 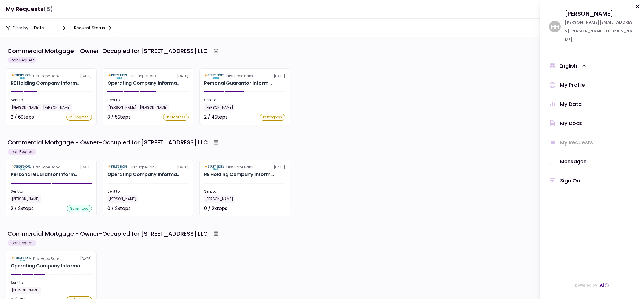 What do you see at coordinates (638, 7) in the screenshot?
I see `button: Ok, close` at bounding box center [638, 7].